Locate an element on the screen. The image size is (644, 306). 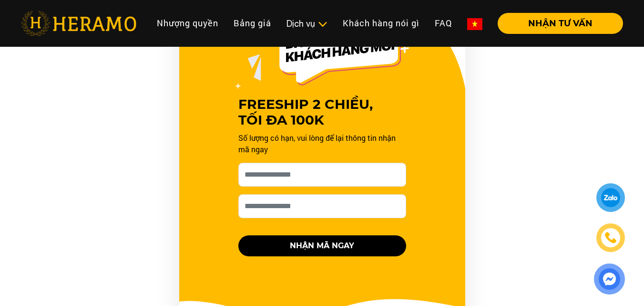
p: Số lượng có hạn, vui lòng để lại thông tin nhận mã ngay is located at coordinates (322, 143).